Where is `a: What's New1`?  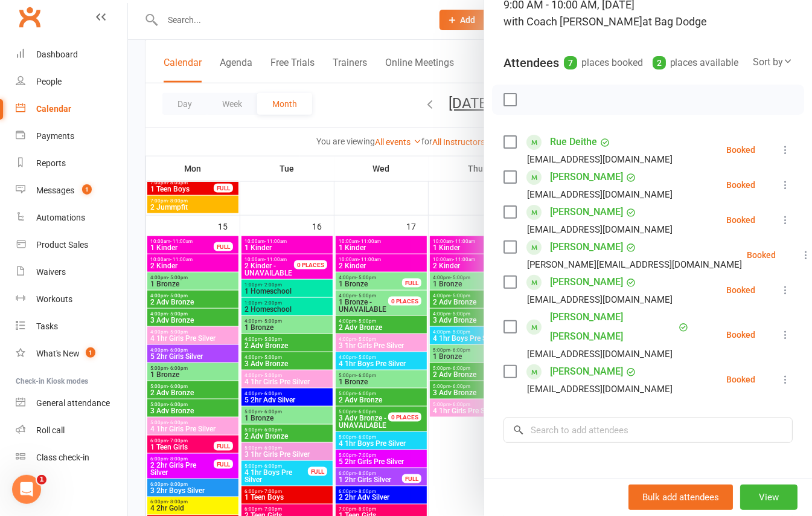
a: What's New1 is located at coordinates (71, 353).